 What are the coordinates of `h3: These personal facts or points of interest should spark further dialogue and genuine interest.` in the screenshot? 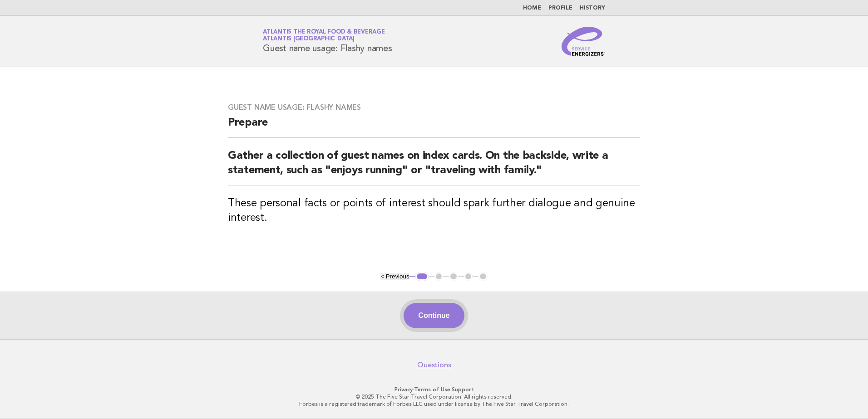 It's located at (434, 211).